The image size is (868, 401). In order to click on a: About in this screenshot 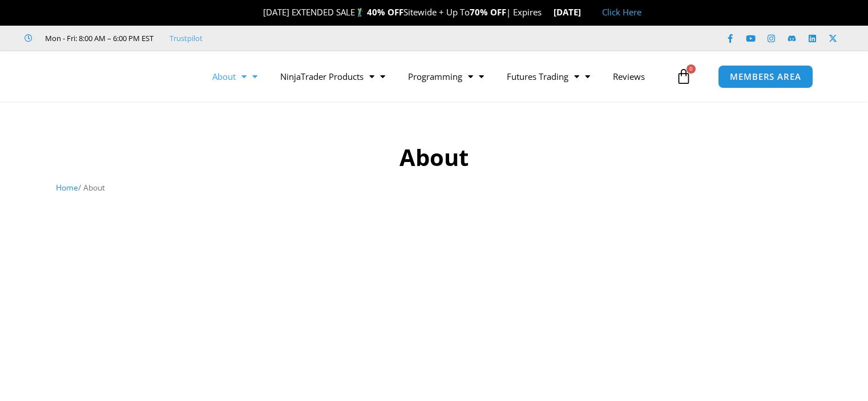, I will do `click(234, 76)`.